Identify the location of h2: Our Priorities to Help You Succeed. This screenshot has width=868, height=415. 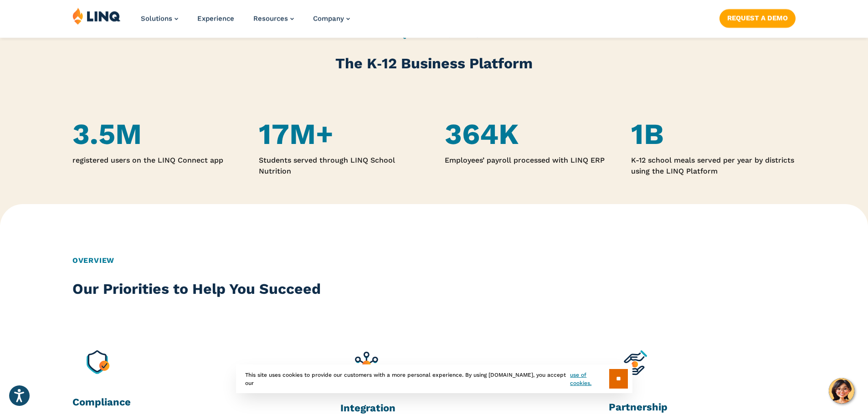
(217, 288).